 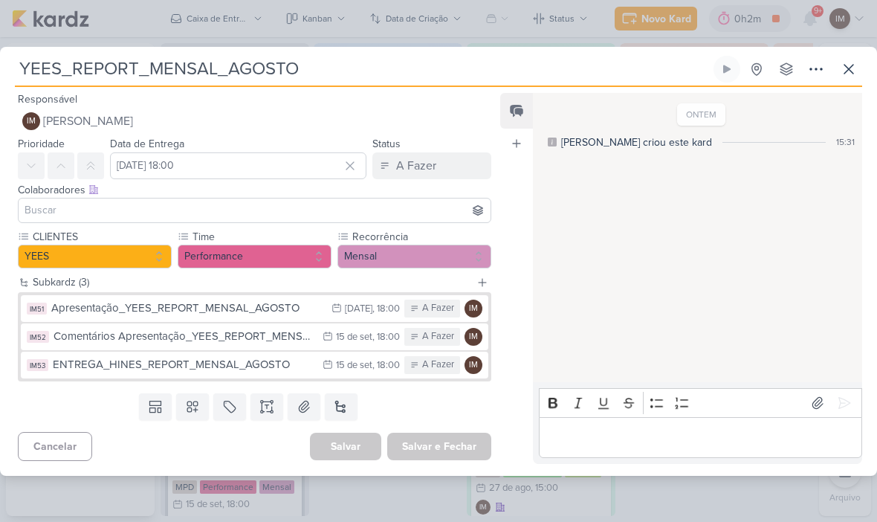 What do you see at coordinates (101, 236) in the screenshot?
I see `label: CLIENTES` at bounding box center [101, 236].